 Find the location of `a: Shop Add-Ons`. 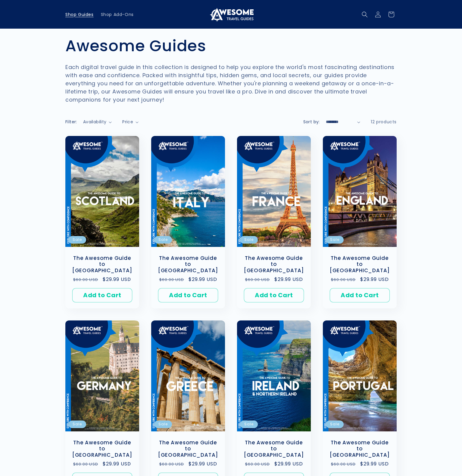

a: Shop Add-Ons is located at coordinates (117, 14).